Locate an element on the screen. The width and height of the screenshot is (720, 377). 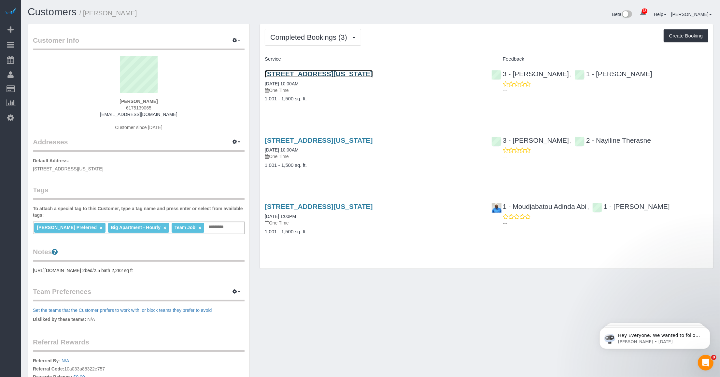
img: Profile image for Ellie is located at coordinates (20, 25).